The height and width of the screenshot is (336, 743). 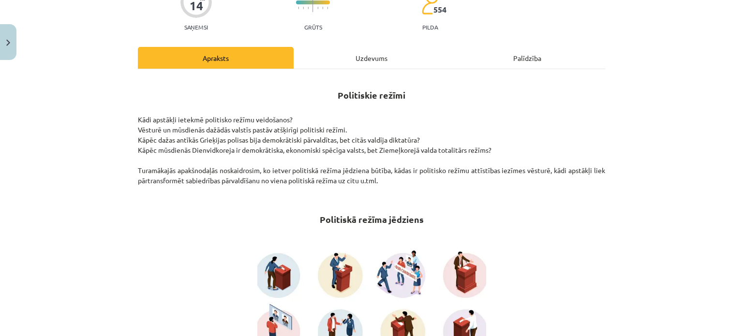 What do you see at coordinates (440, 10) in the screenshot?
I see `span: 554` at bounding box center [440, 10].